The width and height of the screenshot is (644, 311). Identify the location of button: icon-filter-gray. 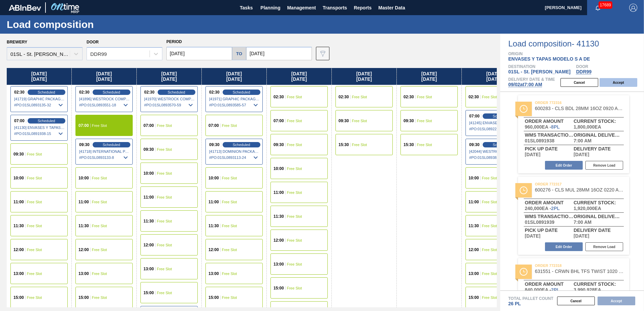
(323, 53).